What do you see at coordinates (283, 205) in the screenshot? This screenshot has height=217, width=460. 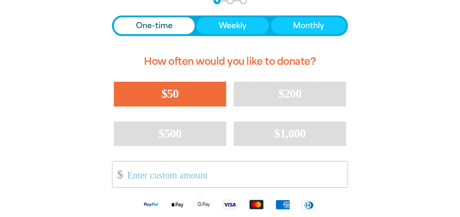 I see `img: American Express logo` at bounding box center [283, 205].